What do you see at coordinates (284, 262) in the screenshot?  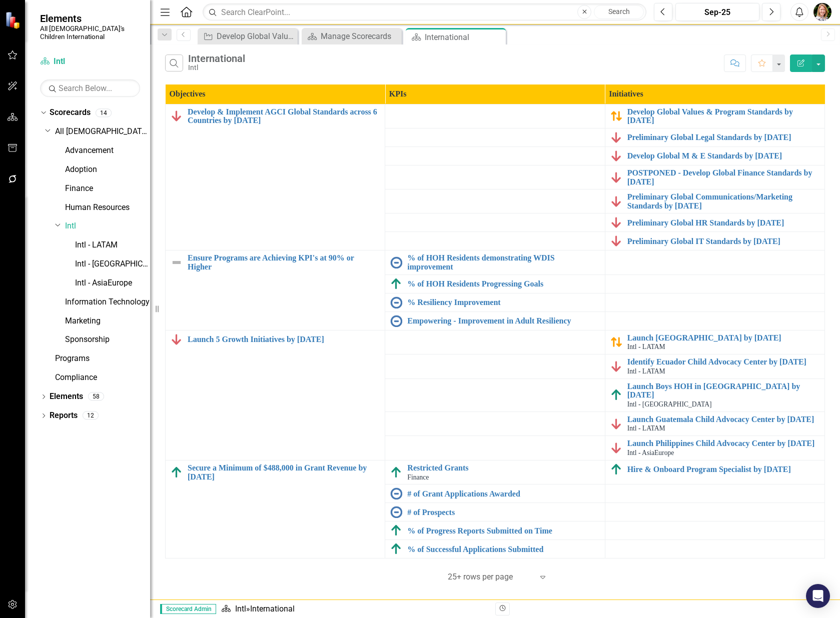 I see `a: Ensure Programs are Achieving KPI's at 90% or Higher` at bounding box center [284, 262].